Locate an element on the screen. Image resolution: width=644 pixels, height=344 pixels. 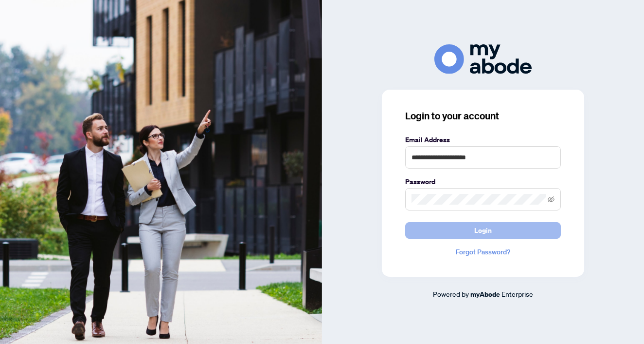
button: Login is located at coordinates (483, 230).